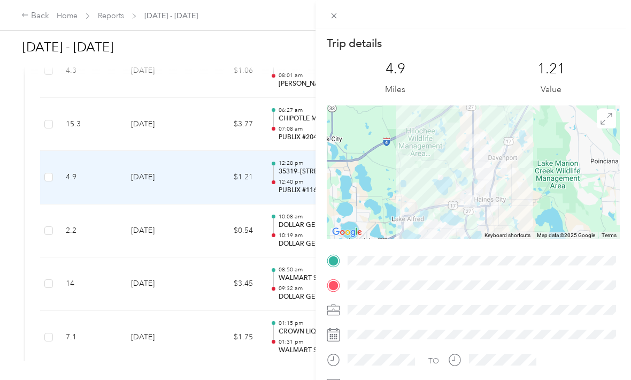 Image resolution: width=631 pixels, height=380 pixels. I want to click on img: Google, so click(347, 232).